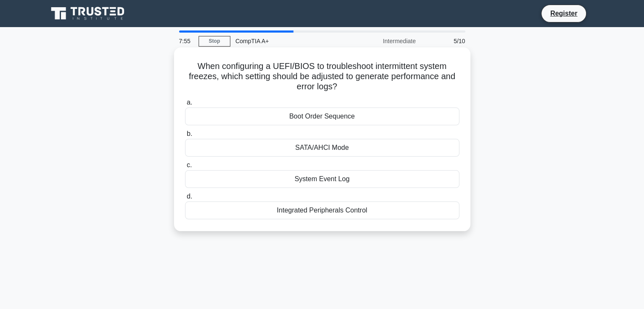  Describe the element at coordinates (189, 165) in the screenshot. I see `span: c.` at that location.